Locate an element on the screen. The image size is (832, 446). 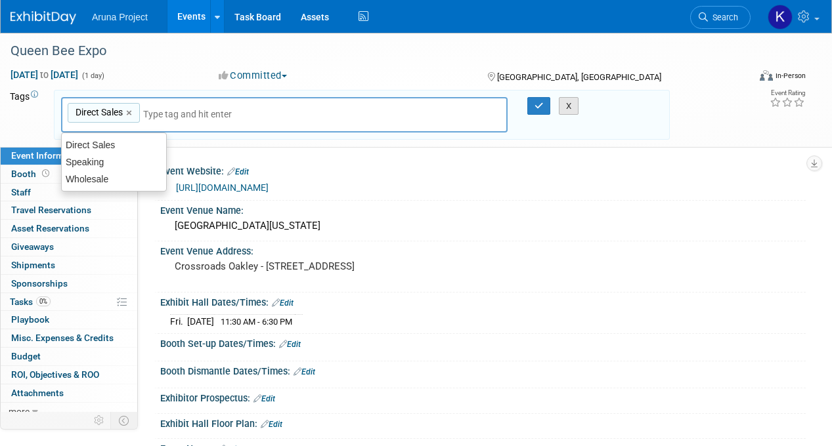
a: Asset Reservations is located at coordinates (69, 228).